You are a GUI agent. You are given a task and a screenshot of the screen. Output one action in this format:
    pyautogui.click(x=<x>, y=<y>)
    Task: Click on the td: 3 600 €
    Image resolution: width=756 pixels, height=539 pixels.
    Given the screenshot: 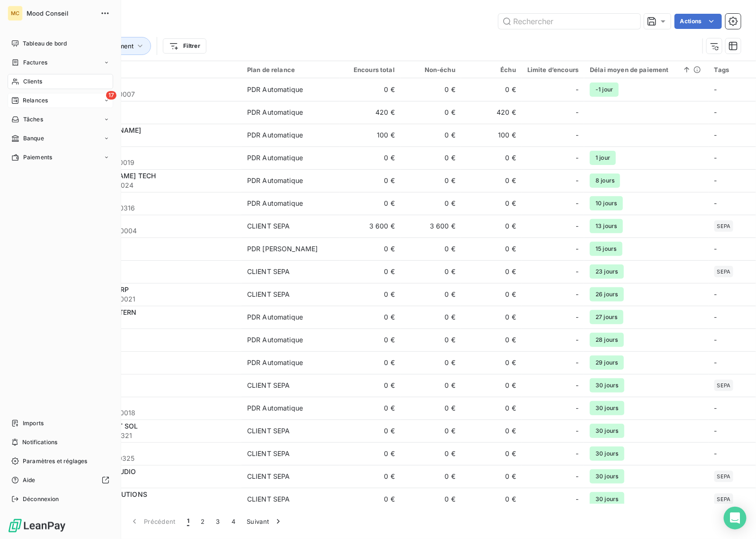 What is the action you would take?
    pyautogui.click(x=370, y=226)
    